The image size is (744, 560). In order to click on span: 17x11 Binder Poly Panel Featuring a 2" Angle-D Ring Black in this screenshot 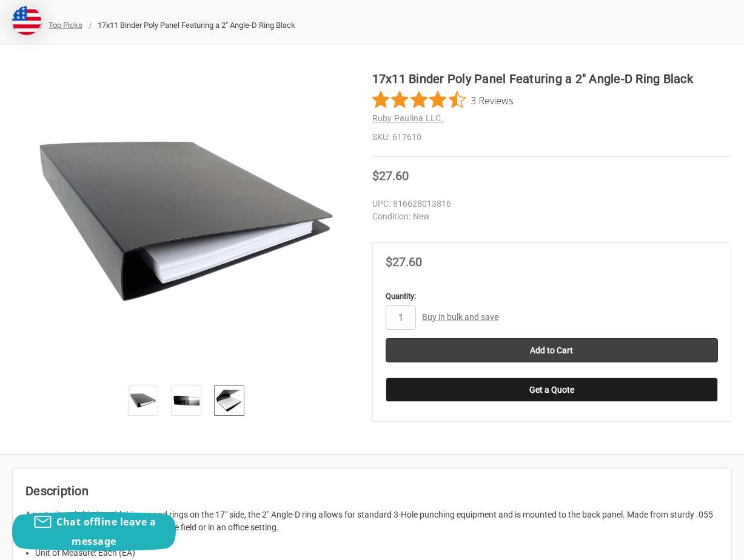, I will do `click(197, 25)`.